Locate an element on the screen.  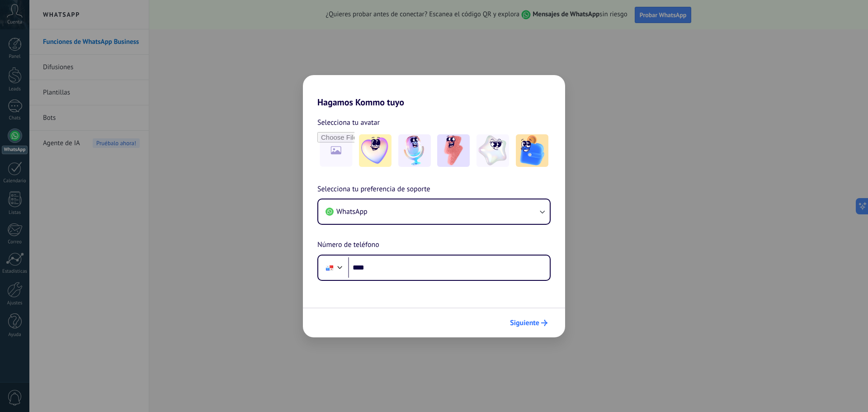
span: Selecciona tu preferencia de soporte is located at coordinates (374, 190).